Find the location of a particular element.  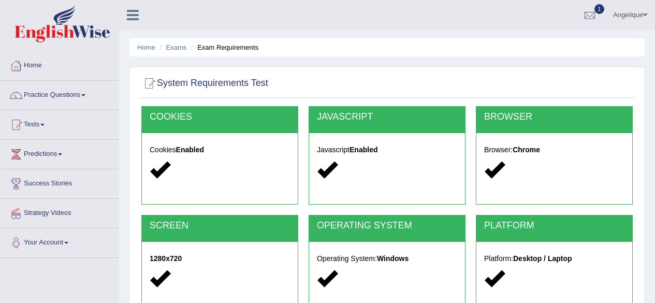

a: Success Stories is located at coordinates (60, 182).